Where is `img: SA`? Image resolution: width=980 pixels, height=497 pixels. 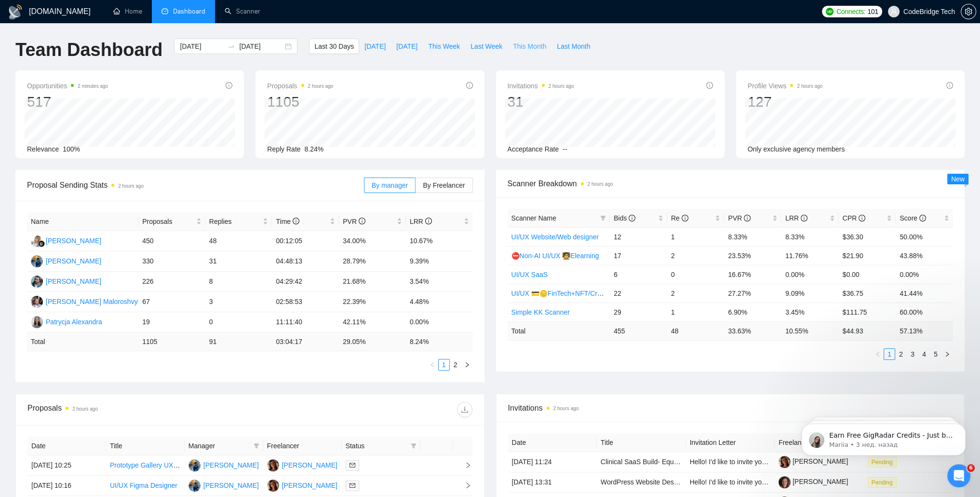 img: SA is located at coordinates (194, 465).